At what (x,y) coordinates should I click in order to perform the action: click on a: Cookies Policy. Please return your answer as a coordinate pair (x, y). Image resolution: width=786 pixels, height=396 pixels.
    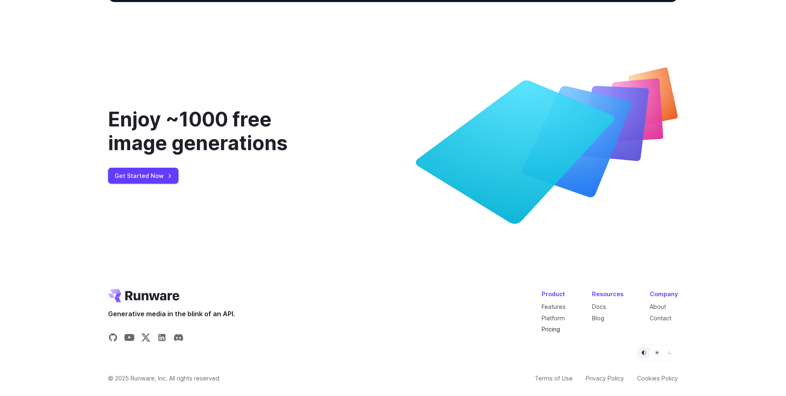
    Looking at the image, I should click on (657, 378).